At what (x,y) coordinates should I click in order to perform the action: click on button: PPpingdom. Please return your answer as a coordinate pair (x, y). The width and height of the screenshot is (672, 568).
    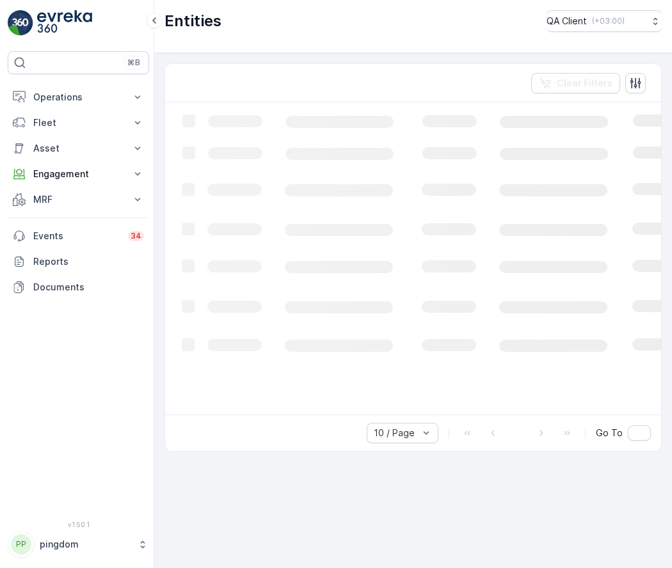
    Looking at the image, I should click on (78, 544).